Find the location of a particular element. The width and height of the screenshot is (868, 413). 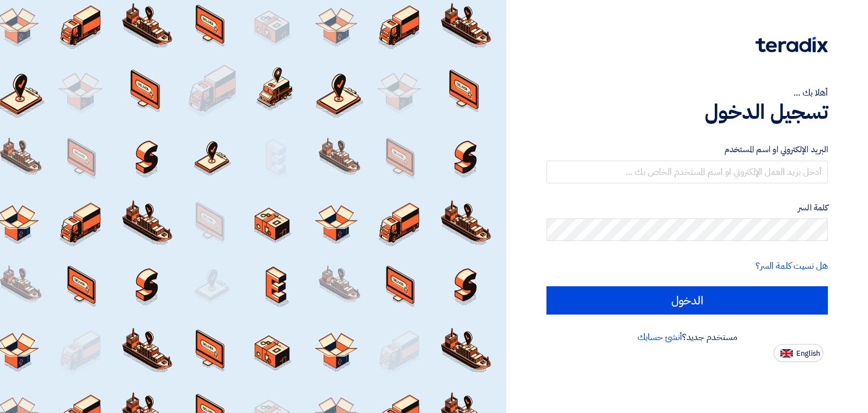

img: en-US.png is located at coordinates (787, 353).